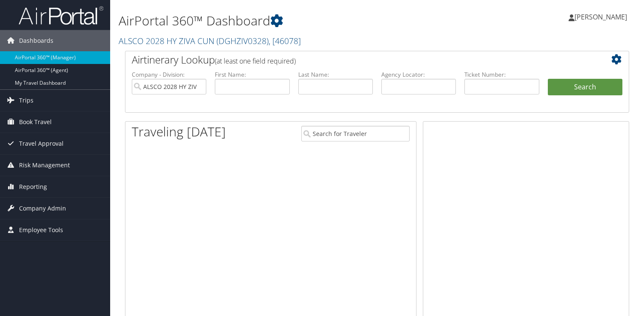  Describe the element at coordinates (41, 230) in the screenshot. I see `span: Employee Tools` at that location.